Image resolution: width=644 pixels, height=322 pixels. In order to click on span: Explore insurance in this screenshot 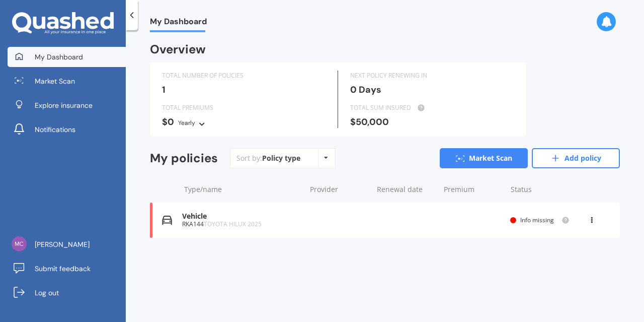, I will do `click(63, 105)`.